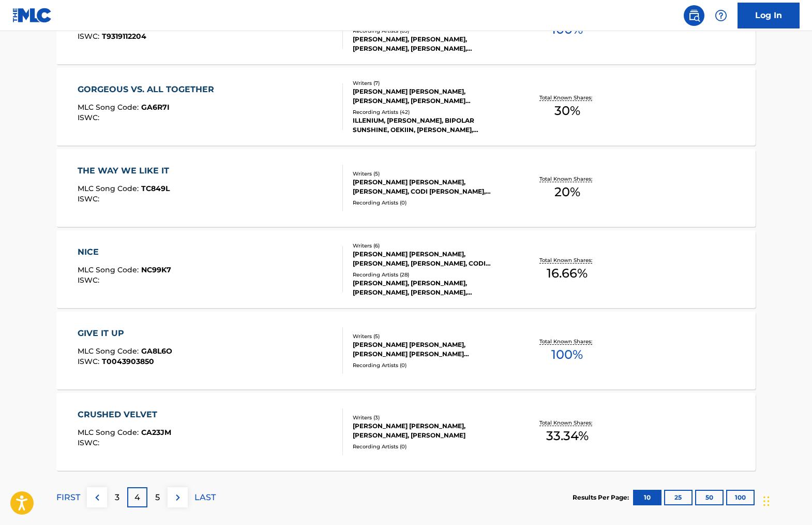  Describe the element at coordinates (431, 274) in the screenshot. I see `div: Recording Artists ( 28 )` at that location.